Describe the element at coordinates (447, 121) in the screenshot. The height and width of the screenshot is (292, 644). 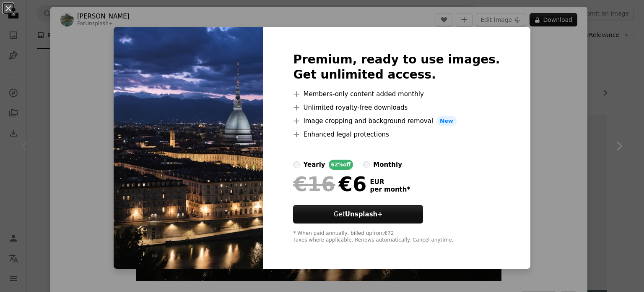
I see `span: New` at that location.